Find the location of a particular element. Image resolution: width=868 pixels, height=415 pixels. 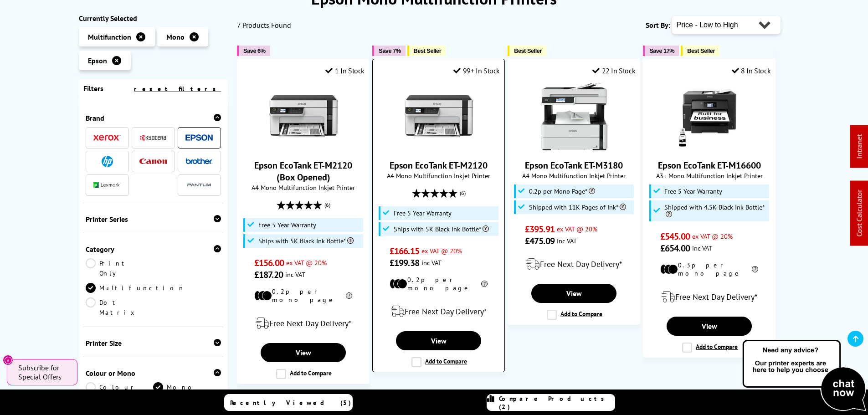

span: Recently Viewed (5) is located at coordinates (291, 403).